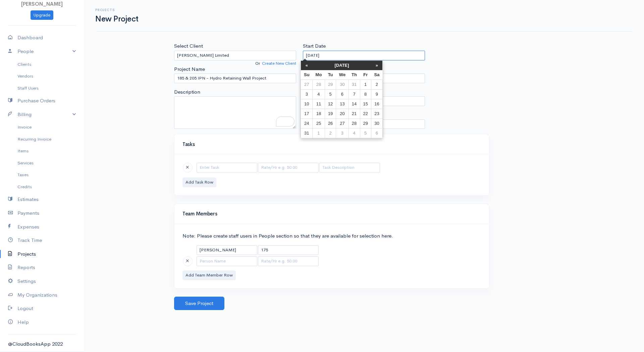 The height and width of the screenshot is (352, 644). Describe the element at coordinates (189, 46) in the screenshot. I see `label: Select Client` at that location.